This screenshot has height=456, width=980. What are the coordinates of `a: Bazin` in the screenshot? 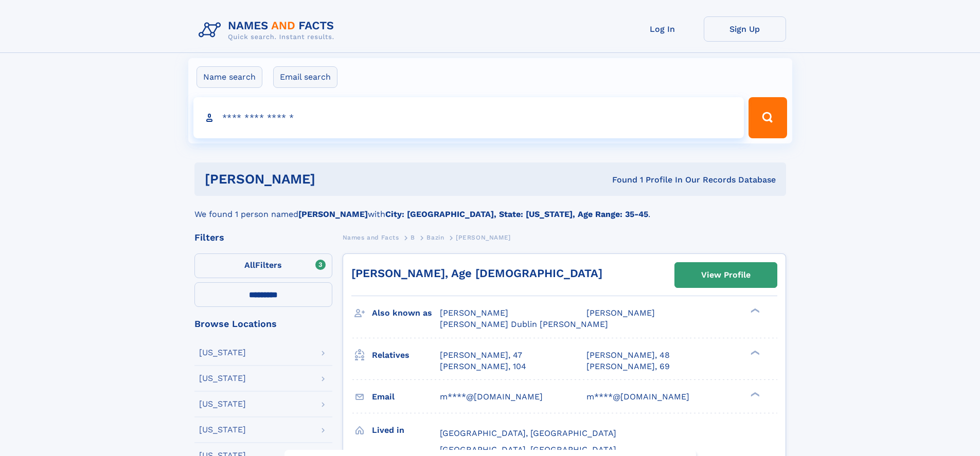 It's located at (435, 237).